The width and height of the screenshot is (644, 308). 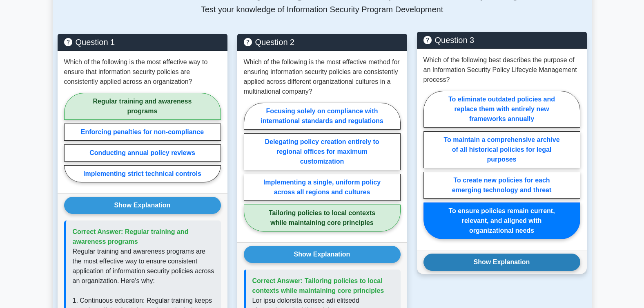 What do you see at coordinates (502, 40) in the screenshot?
I see `h5: Question 3` at bounding box center [502, 40].